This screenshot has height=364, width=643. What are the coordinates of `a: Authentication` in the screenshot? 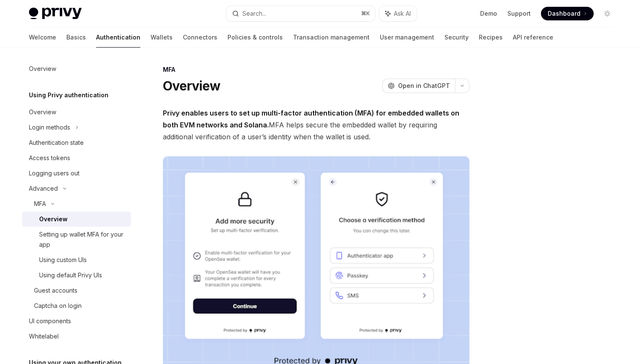 It's located at (118, 37).